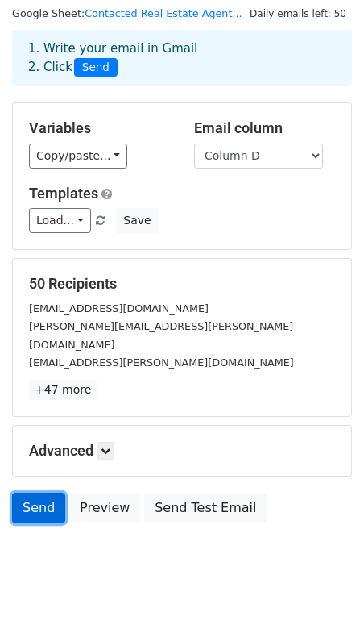 This screenshot has height=625, width=364. I want to click on h5: Advanced, so click(182, 451).